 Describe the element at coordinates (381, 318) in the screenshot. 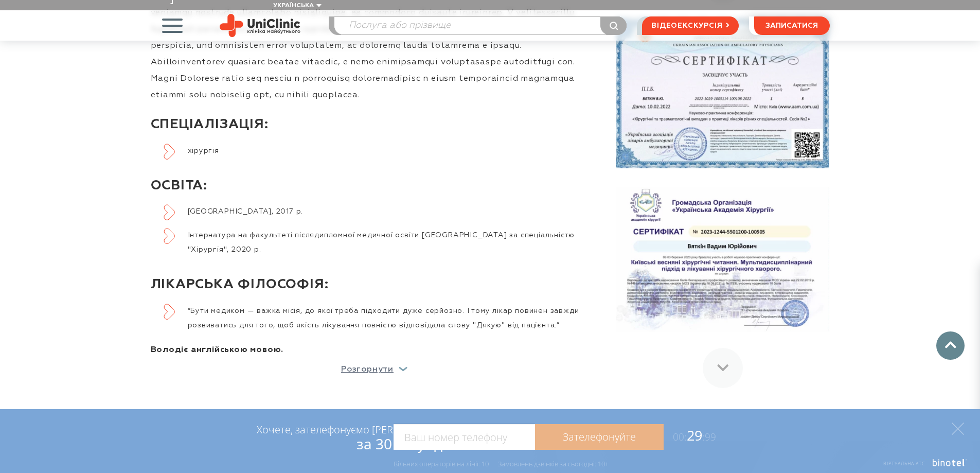

I see `li: “Бути медиком — важка місія, до якої треба підходити дуже серйозно. І тому лікар повинен завжди р...` at that location.